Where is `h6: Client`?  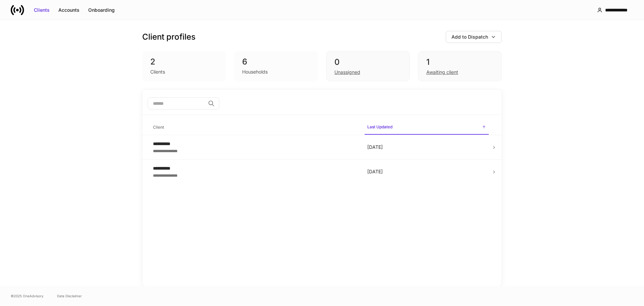
h6: Client is located at coordinates (159, 127).